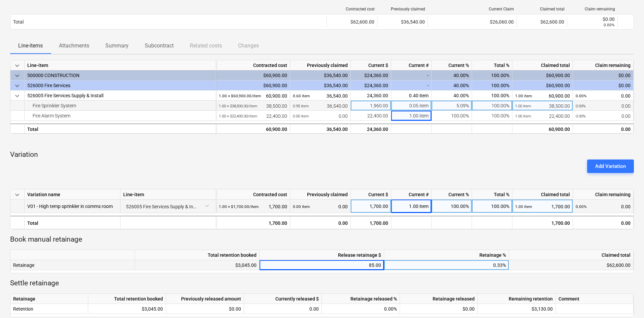 Image resolution: width=644 pixels, height=318 pixels. Describe the element at coordinates (120, 75) in the screenshot. I see `div: 500000 CONSTRUCTION` at that location.